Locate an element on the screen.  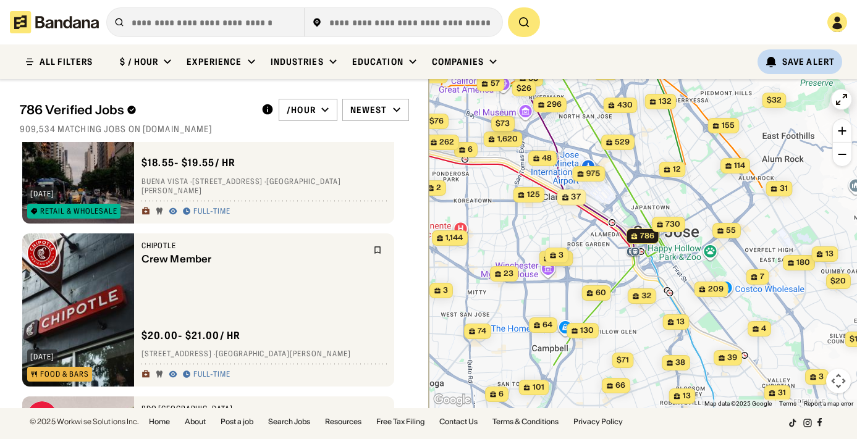
span: $71 is located at coordinates (623, 360).